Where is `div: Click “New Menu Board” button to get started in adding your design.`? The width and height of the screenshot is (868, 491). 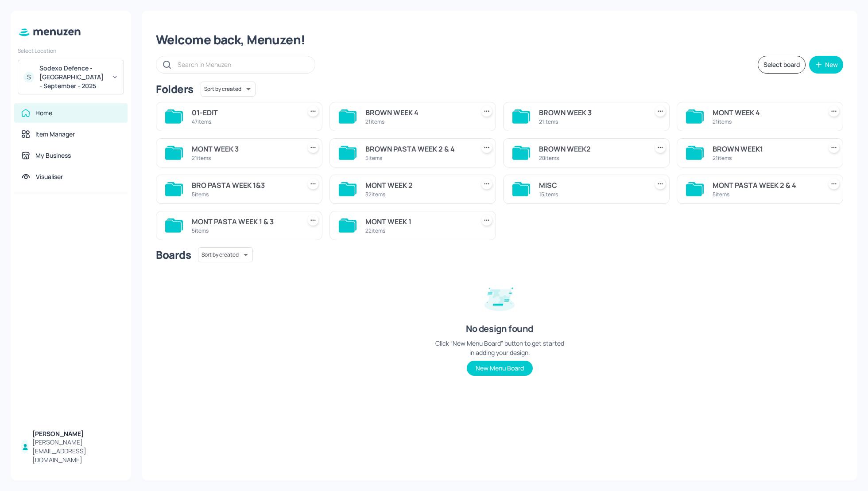
div: Click “New Menu Board” button to get started in adding your design. is located at coordinates (500, 348).